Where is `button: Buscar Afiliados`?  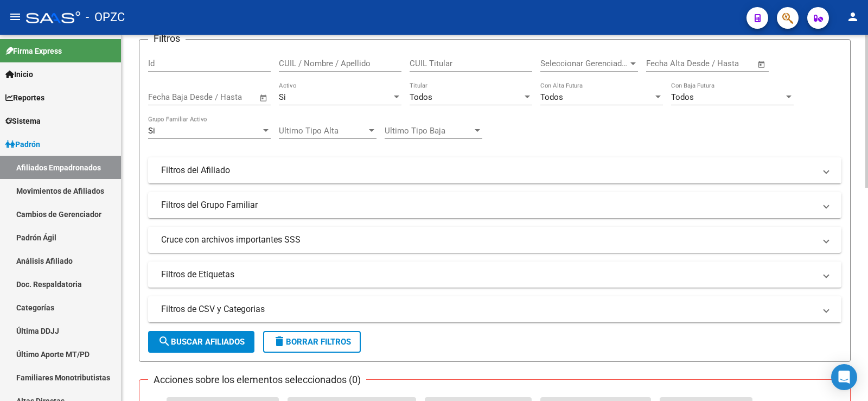
button: Buscar Afiliados is located at coordinates (201, 342).